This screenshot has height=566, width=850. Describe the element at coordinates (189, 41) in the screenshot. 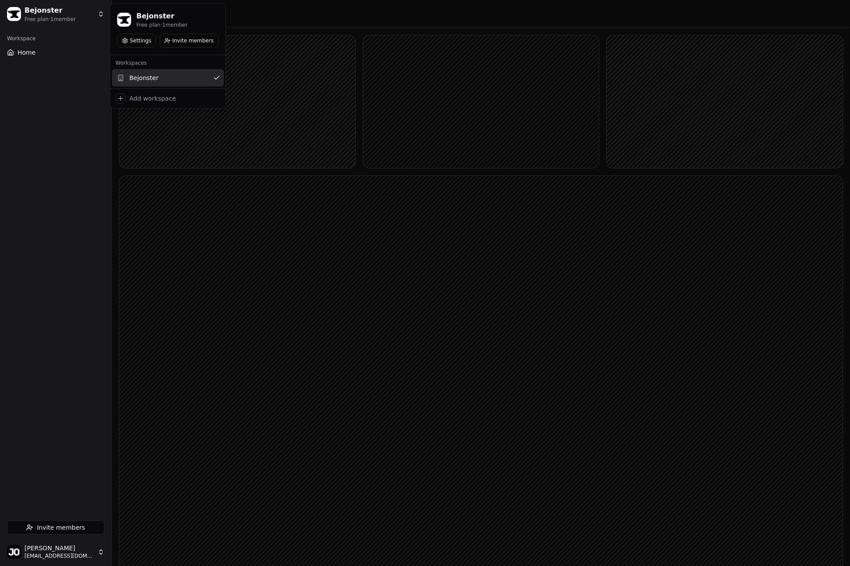

I see `a: Invite members` at that location.